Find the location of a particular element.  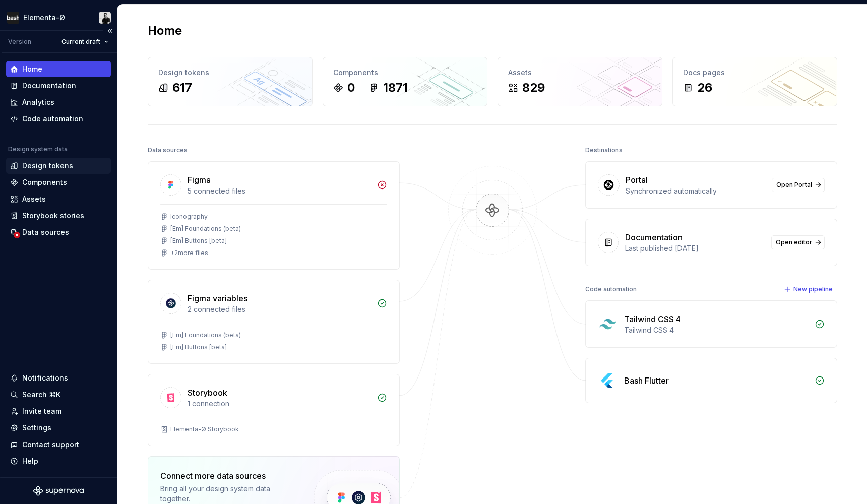

div: Version is located at coordinates (20, 42).